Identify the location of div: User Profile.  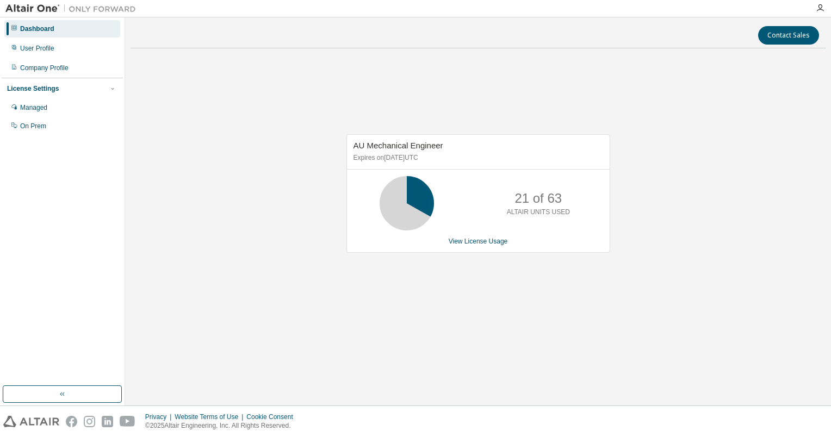
(37, 48).